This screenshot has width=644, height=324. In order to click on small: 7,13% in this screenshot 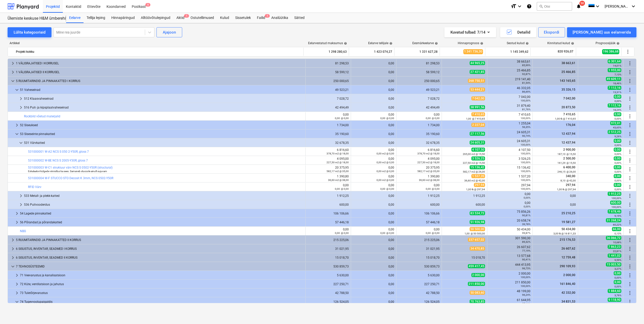, I will do `click(618, 74)`.